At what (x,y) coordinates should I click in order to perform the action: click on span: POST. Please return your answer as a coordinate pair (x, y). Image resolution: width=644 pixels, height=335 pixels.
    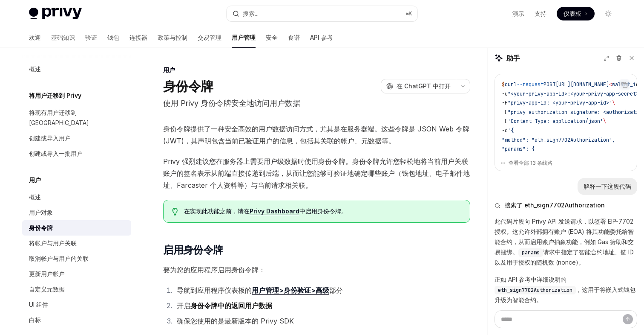
    Looking at the image, I should click on (549, 84).